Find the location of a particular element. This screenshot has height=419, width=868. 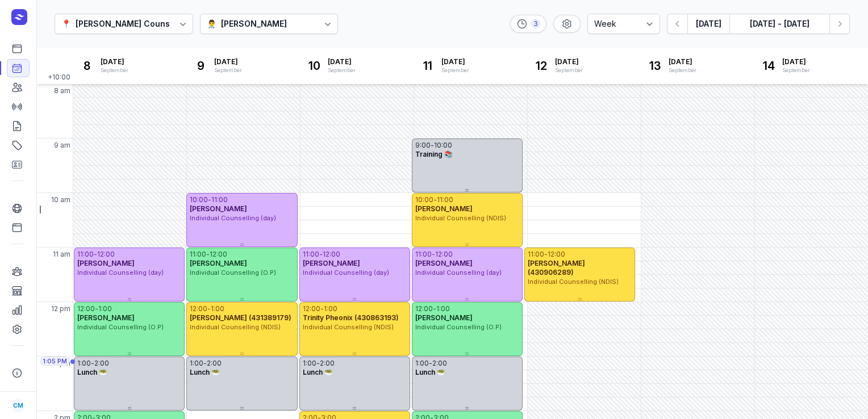

span: 11 am is located at coordinates (61, 254).